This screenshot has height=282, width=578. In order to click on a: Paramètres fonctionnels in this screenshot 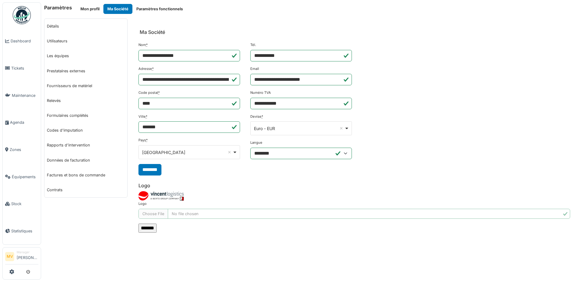, I will do `click(159, 9)`.